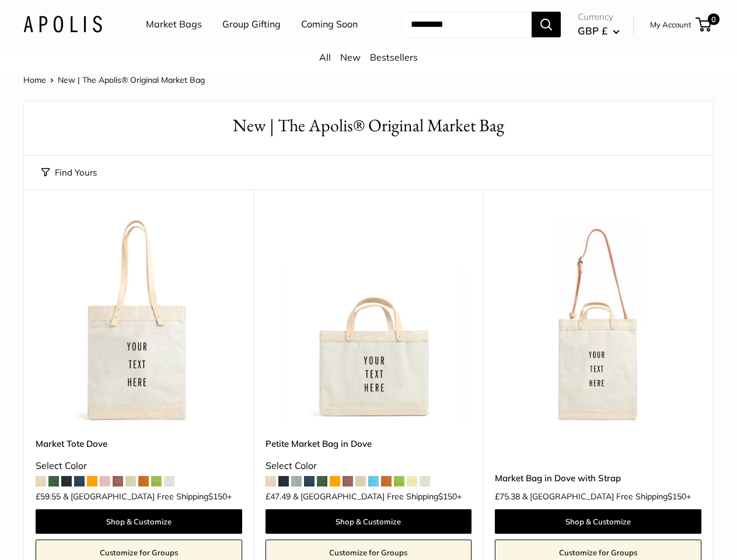  What do you see at coordinates (329, 24) in the screenshot?
I see `a: Coming Soon` at bounding box center [329, 24].